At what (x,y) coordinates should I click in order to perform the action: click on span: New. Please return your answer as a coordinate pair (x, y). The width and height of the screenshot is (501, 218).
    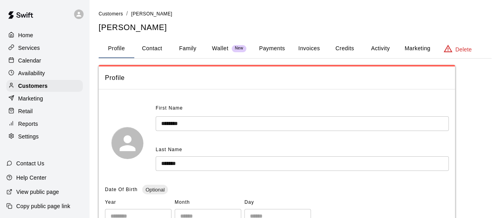
    Looking at the image, I should click on (239, 48).